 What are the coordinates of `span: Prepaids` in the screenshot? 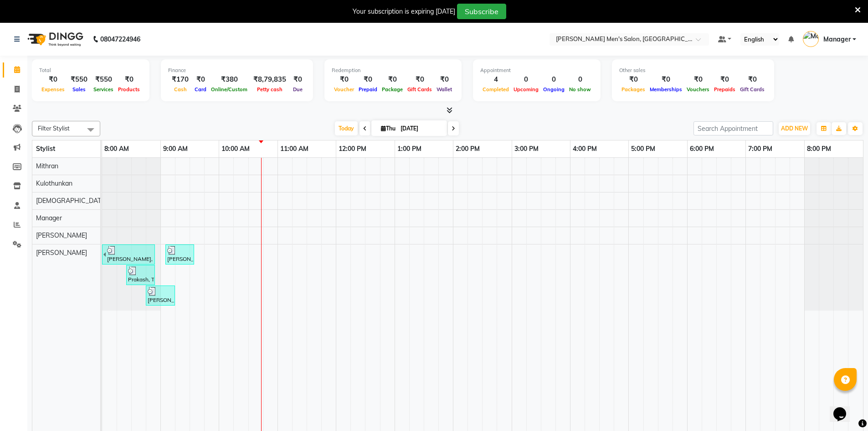 It's located at (725, 89).